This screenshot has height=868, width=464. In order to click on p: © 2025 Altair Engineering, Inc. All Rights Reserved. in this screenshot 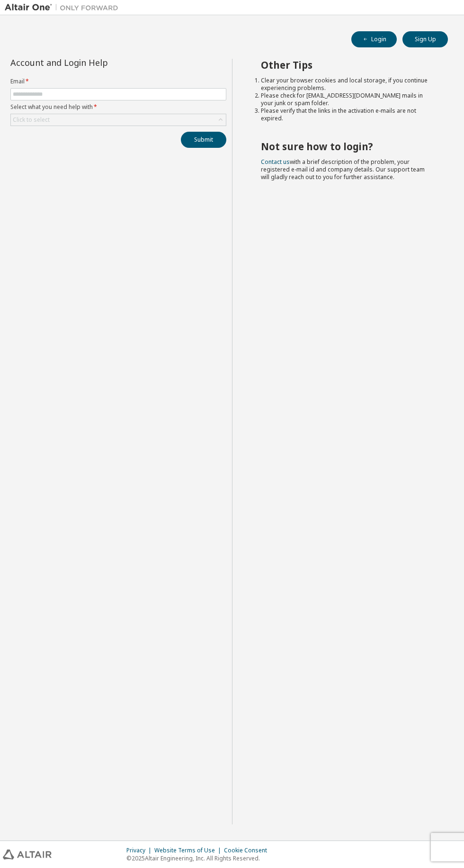, I will do `click(199, 858)`.